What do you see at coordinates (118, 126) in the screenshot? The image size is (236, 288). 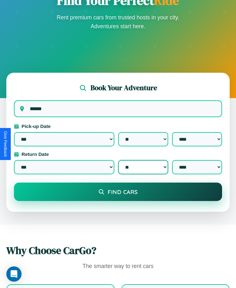 I see `label: Pick-up Date` at bounding box center [118, 126].